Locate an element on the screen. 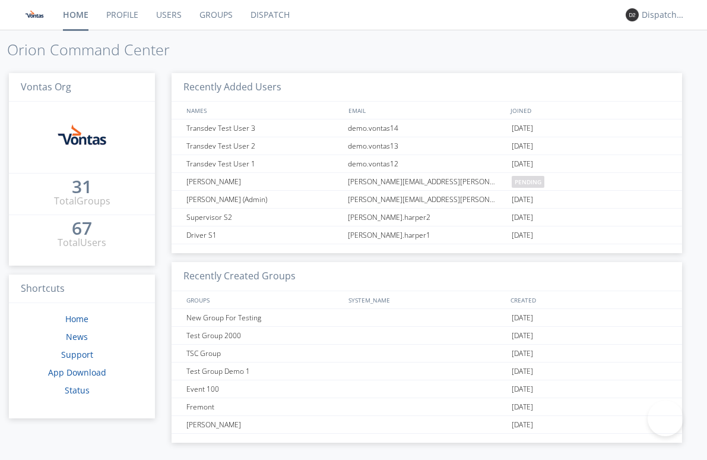  div: Driver S1 is located at coordinates (264, 235).